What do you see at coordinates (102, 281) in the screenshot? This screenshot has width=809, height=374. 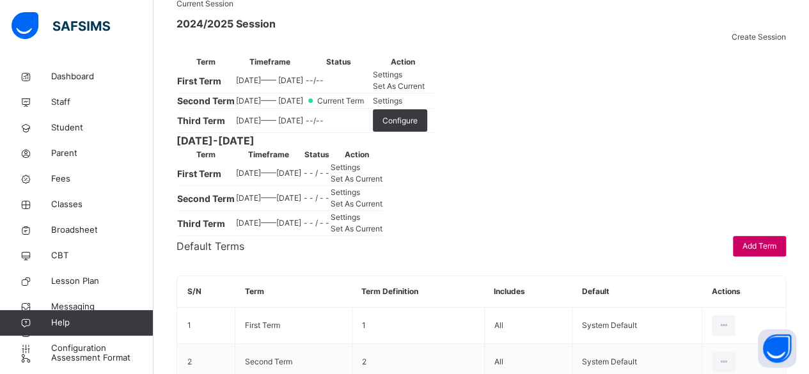 I see `span: Lesson Plan` at bounding box center [102, 281].